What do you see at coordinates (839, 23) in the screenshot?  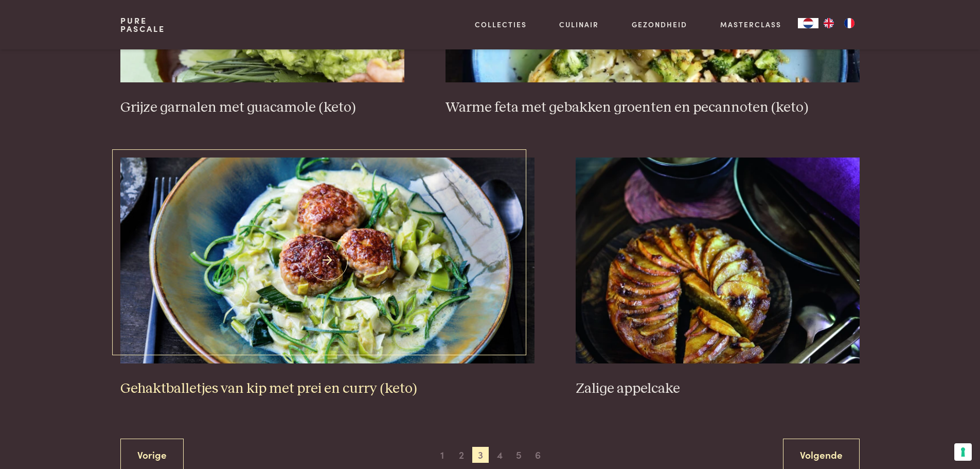 I see `ul: Language list` at bounding box center [839, 23].